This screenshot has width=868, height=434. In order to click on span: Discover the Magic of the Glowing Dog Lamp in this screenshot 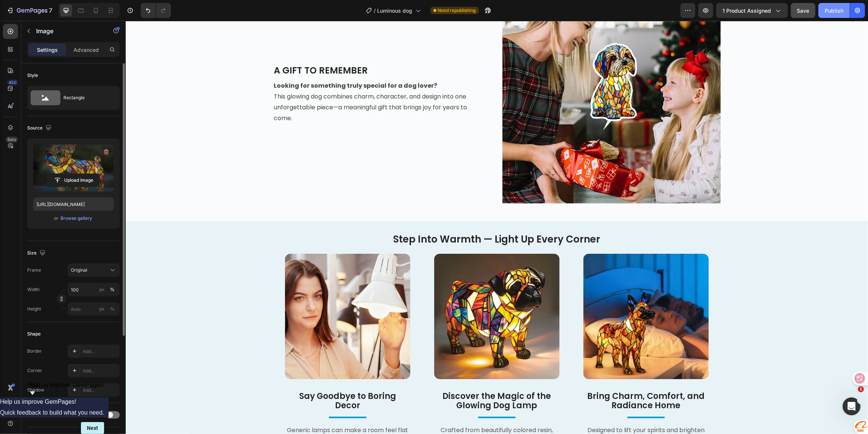, I will do `click(371, 380)`.